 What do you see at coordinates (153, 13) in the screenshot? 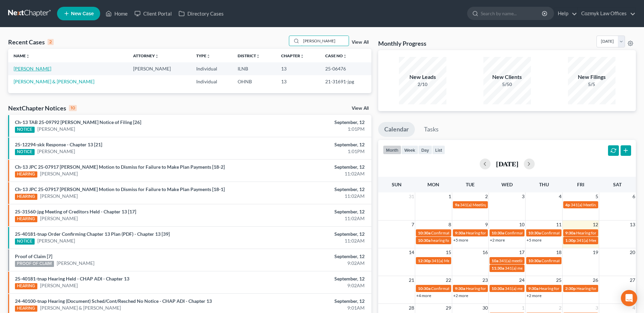
I see `a: Client Portal` at bounding box center [153, 13].